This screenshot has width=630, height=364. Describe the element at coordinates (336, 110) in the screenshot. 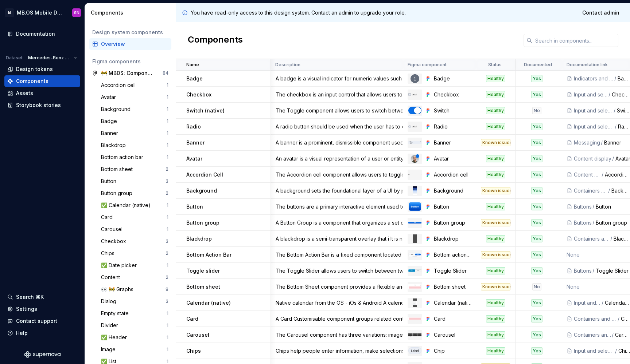

I see `div: The Toggle component allows users to switch between two states, typically "on" or "off." It resem...` at that location.